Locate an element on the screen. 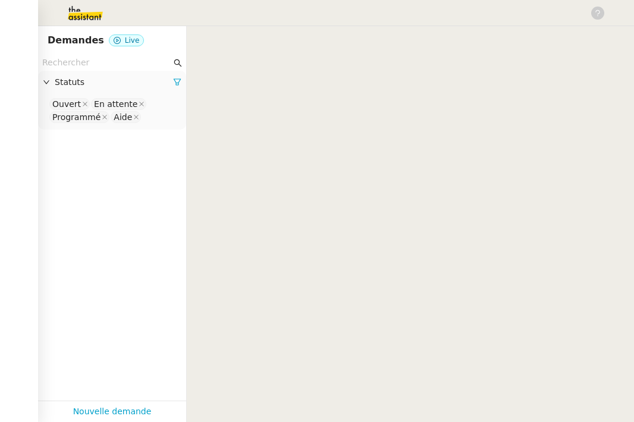  div: En attente is located at coordinates (115, 104).